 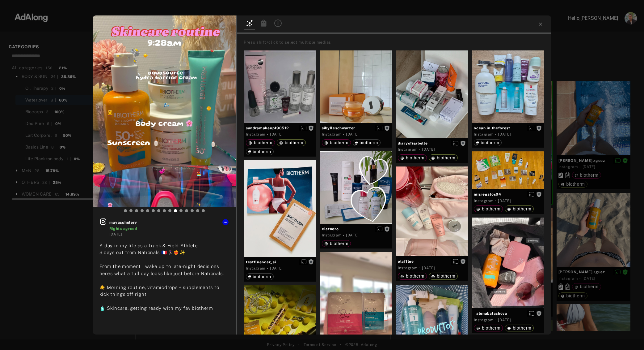 I want to click on span: Rights agreed, so click(x=124, y=229).